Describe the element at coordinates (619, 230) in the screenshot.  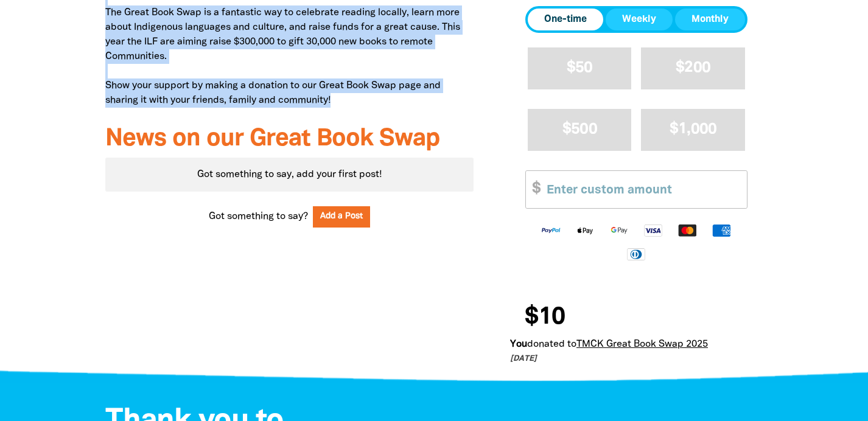
I see `img: Google Pay logo` at that location.